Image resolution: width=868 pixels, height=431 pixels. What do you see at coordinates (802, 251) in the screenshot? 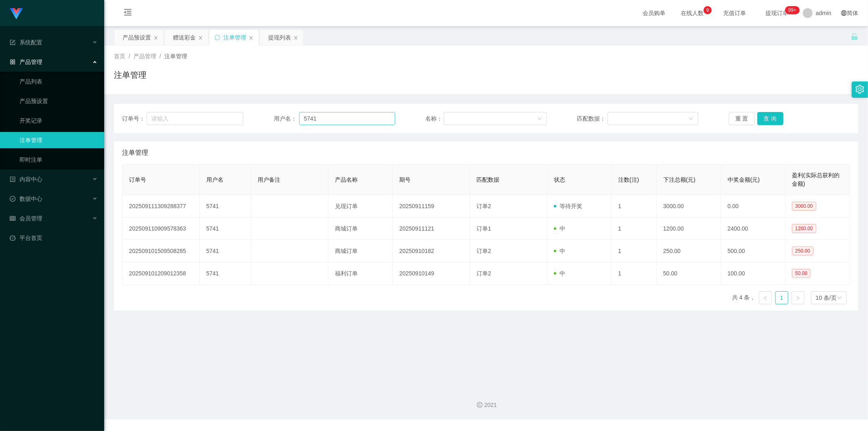
I see `span: 250.00` at bounding box center [802, 251].